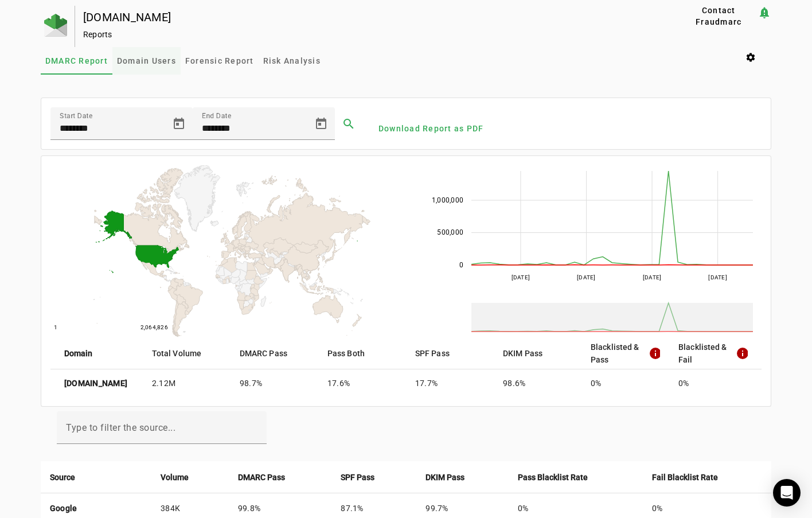 The image size is (812, 518). I want to click on mat-label: End Date, so click(216, 116).